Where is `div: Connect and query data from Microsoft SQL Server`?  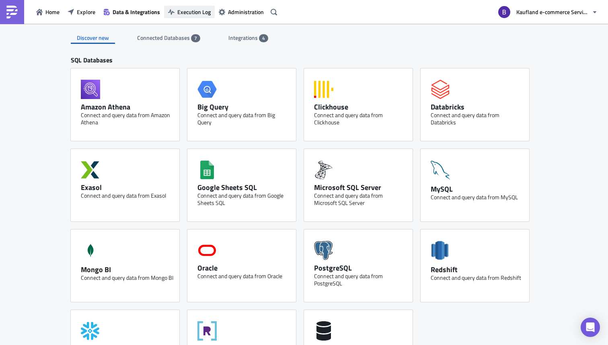
div: Connect and query data from Microsoft SQL Server is located at coordinates (360, 199).